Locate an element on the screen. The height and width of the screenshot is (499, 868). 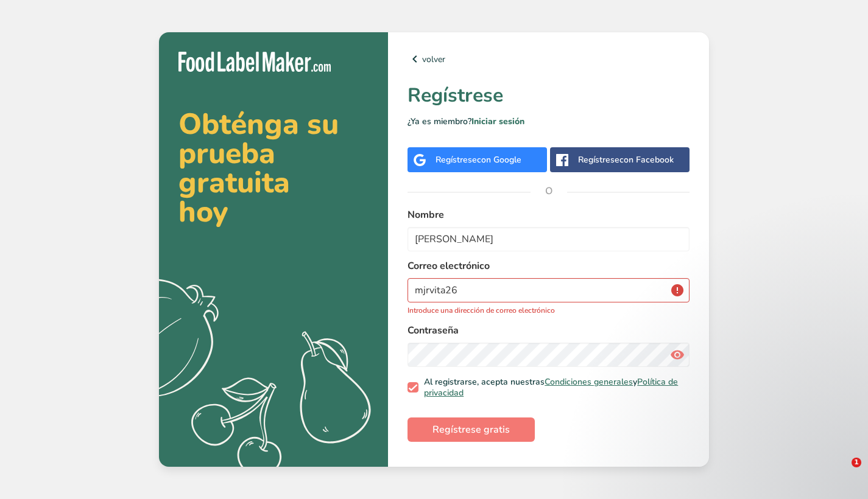
a: volver is located at coordinates (548, 59).